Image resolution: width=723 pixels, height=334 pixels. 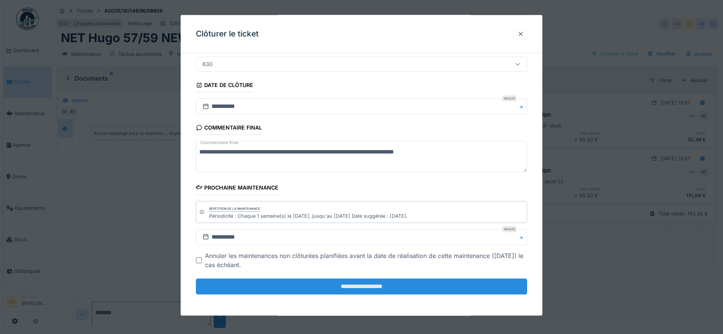 What do you see at coordinates (366, 261) in the screenshot?
I see `div: Annuler les maintenances non clôturées planifiées avant la date de réalisation de cette maintenan...` at bounding box center [366, 261].